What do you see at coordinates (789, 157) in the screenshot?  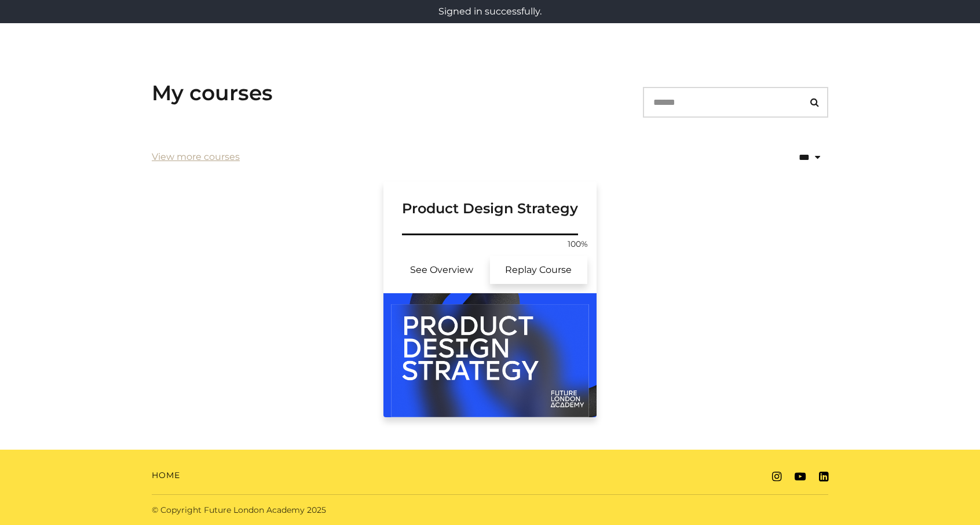 I see `select: status` at bounding box center [789, 157].